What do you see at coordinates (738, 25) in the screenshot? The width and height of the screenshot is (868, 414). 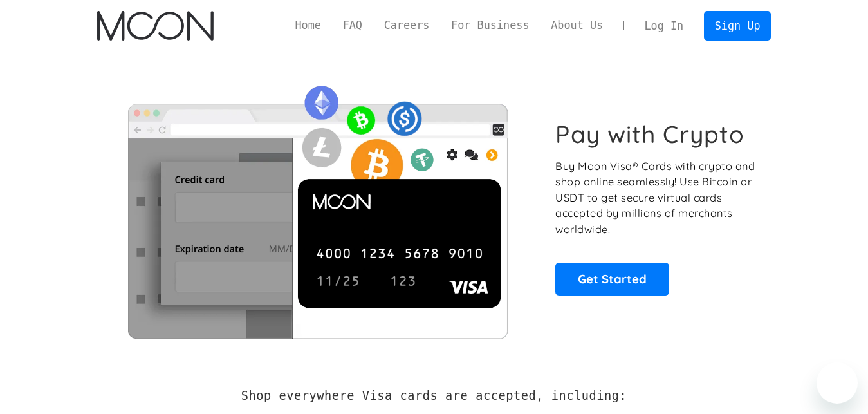 I see `a: Sign Up` at bounding box center [738, 25].